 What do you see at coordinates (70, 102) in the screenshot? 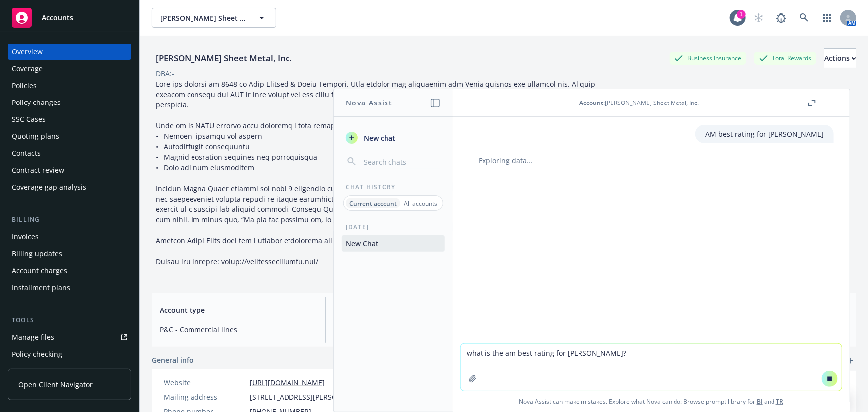
I see `a: Policy changes` at bounding box center [70, 102].